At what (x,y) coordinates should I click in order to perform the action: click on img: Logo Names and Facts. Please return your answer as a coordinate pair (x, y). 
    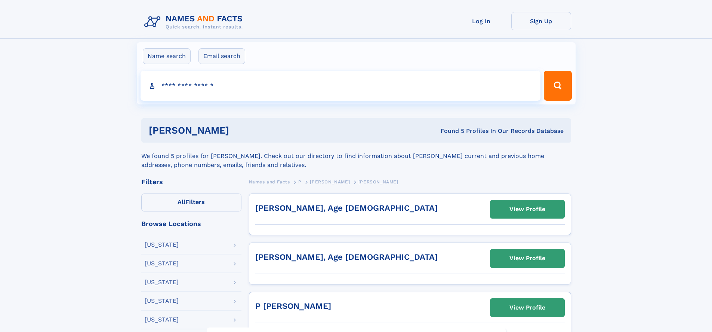
    Looking at the image, I should click on (195, 22).